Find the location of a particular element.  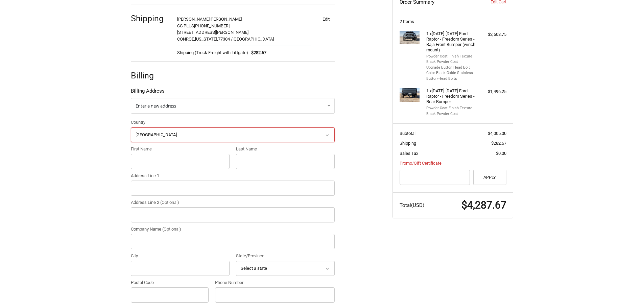

div: $1,496.25 is located at coordinates (493, 92).